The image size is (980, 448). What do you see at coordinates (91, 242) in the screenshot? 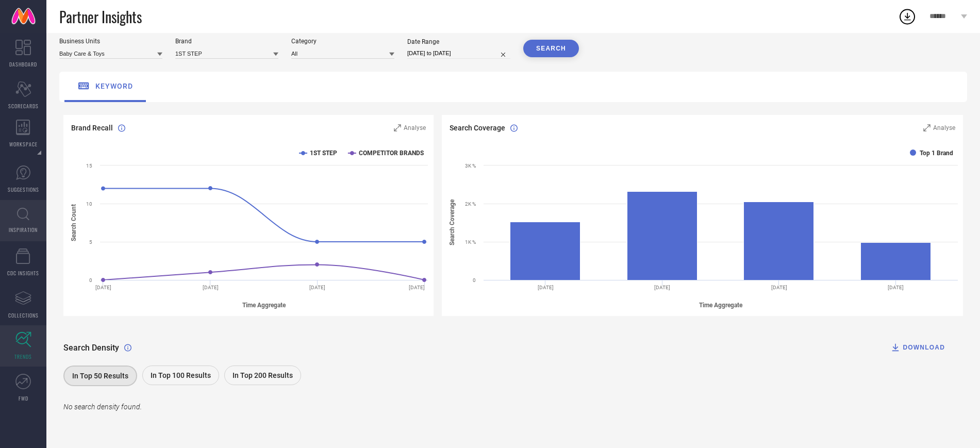
I see `text: 5` at bounding box center [91, 242].